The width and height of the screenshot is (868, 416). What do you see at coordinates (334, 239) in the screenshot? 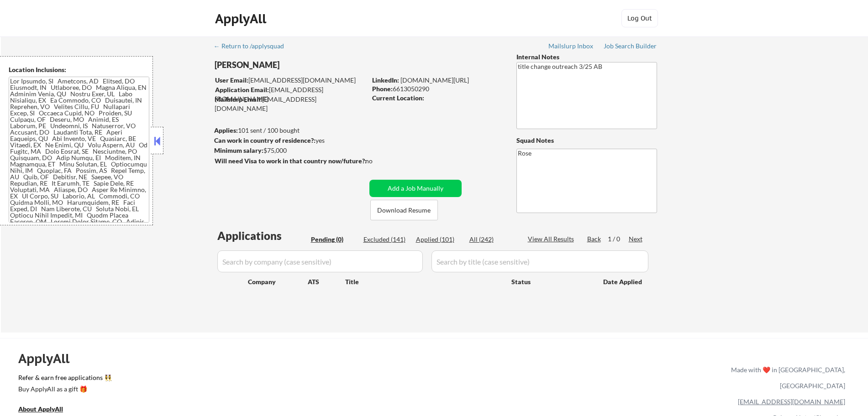
I see `div: Pending (0)` at bounding box center [334, 239].